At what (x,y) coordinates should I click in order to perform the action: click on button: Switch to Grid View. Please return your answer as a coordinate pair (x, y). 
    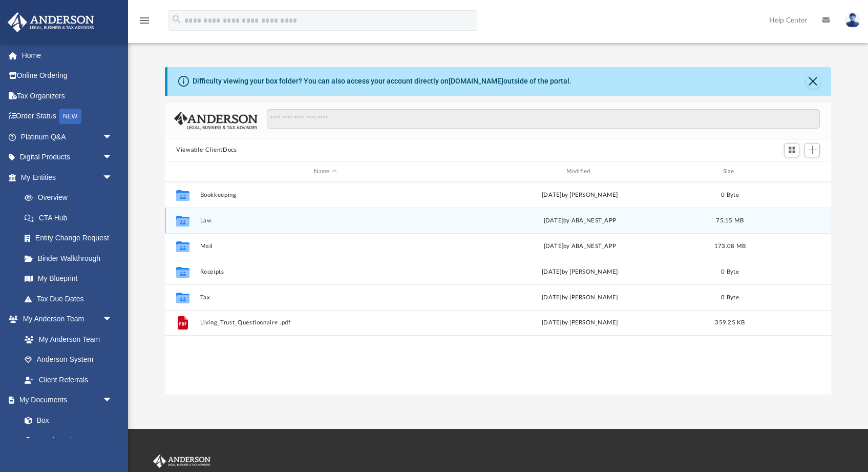
    Looking at the image, I should click on (792, 150).